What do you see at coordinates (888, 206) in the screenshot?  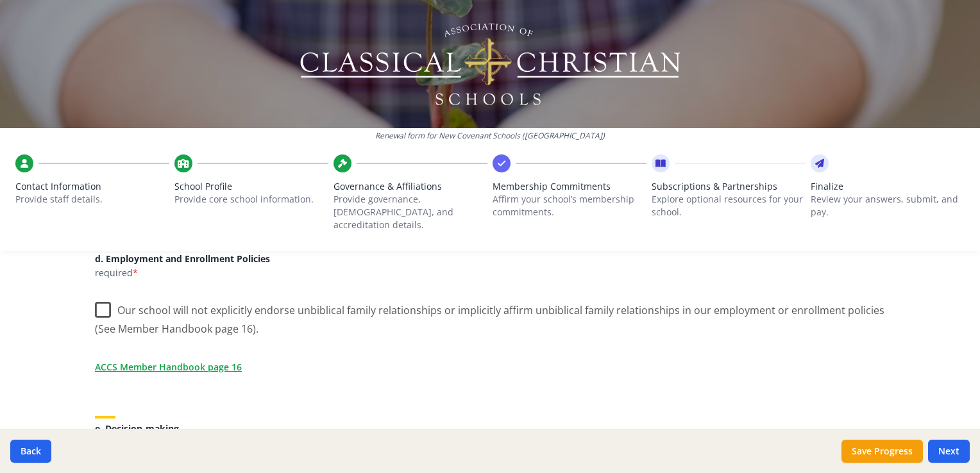 I see `p: Review your answers, submit, and pay.` at bounding box center [888, 206].